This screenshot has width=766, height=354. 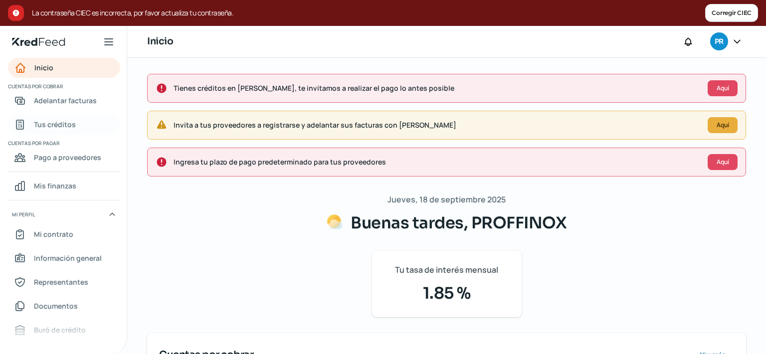 What do you see at coordinates (64, 101) in the screenshot?
I see `a: Adelantar facturas` at bounding box center [64, 101].